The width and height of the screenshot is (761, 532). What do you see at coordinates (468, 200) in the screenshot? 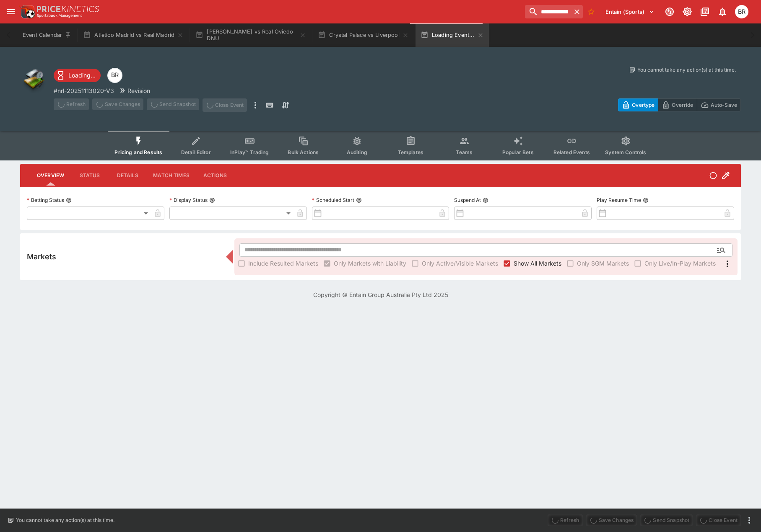
I see `p: Suspend At` at bounding box center [468, 200].